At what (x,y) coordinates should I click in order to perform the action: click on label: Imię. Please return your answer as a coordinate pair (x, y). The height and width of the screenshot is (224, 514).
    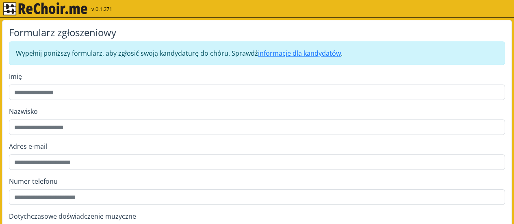
    Looking at the image, I should click on (257, 76).